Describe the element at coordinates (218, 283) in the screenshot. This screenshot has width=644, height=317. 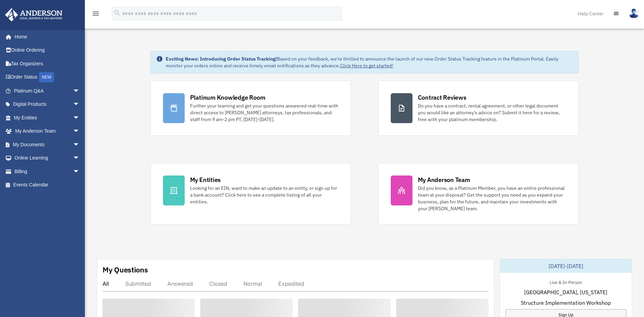
I see `div: Closed` at that location.